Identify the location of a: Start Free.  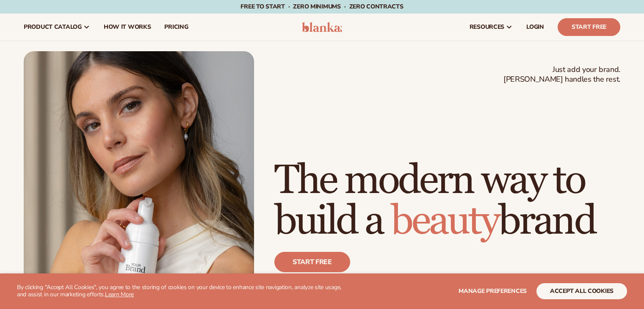
(589, 27).